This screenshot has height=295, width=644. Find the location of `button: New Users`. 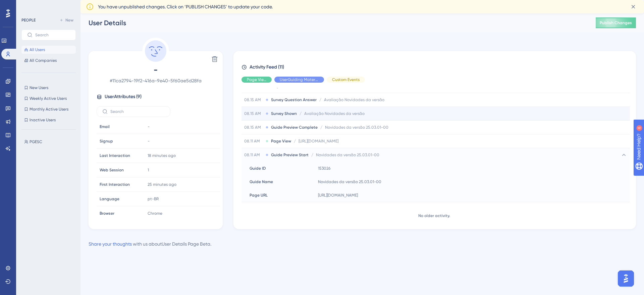

button: New Users is located at coordinates (49, 87).